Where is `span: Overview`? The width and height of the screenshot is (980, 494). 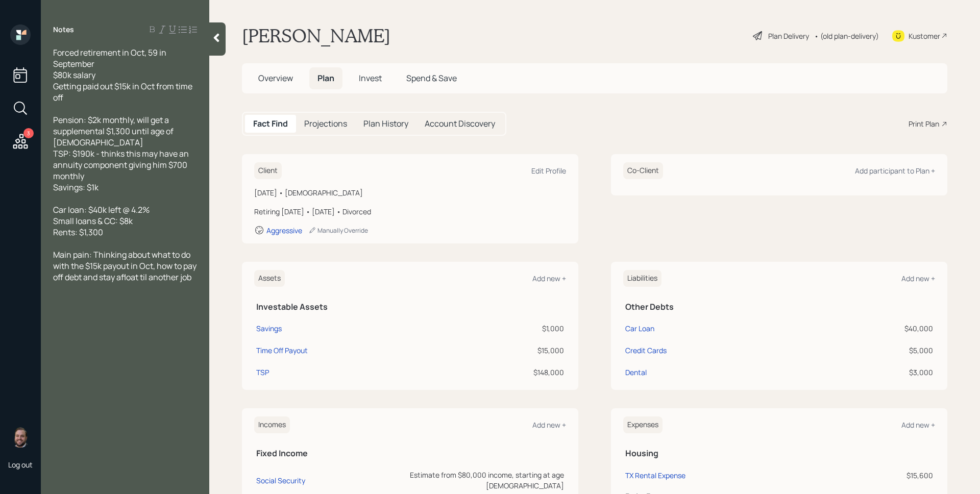
span: Overview is located at coordinates (276, 78).